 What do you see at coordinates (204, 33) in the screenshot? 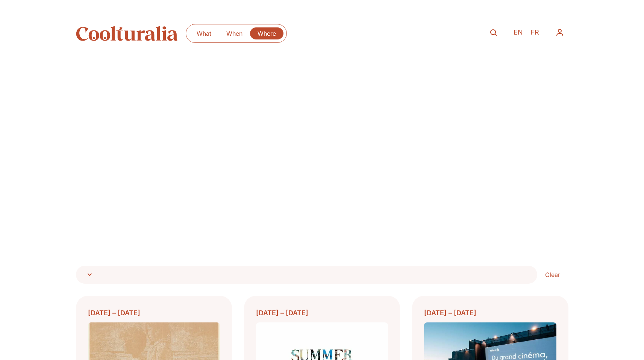
I see `a: What` at bounding box center [204, 33].